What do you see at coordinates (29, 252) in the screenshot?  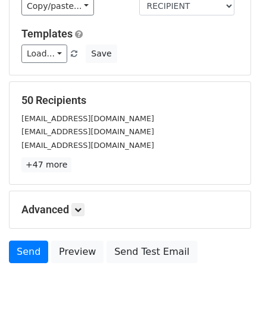 I see `a: Send` at bounding box center [29, 252].